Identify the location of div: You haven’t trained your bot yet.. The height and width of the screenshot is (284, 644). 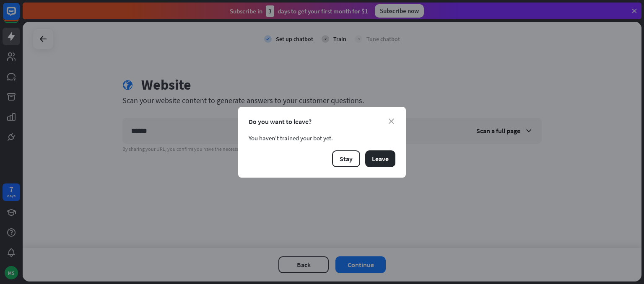
(322, 138).